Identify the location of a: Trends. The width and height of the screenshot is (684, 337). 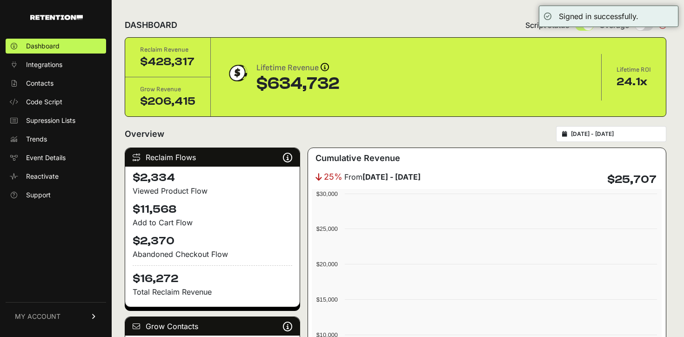
(56, 139).